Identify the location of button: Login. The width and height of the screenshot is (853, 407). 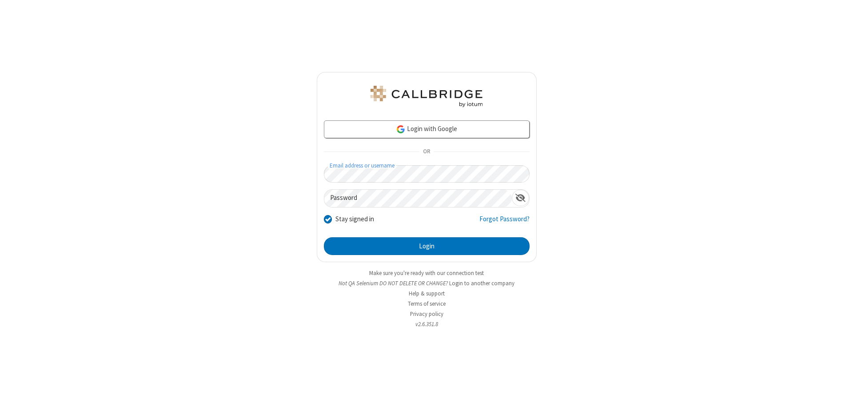
(427, 246).